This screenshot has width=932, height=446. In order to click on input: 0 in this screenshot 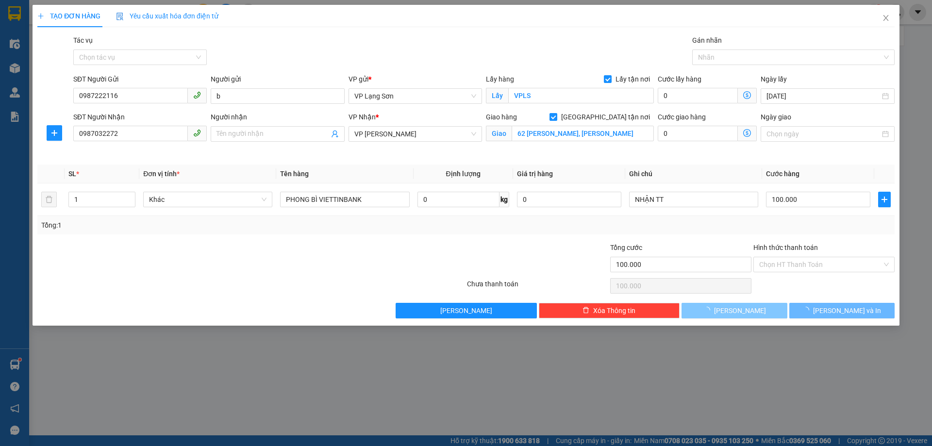, I will do `click(569, 200)`.